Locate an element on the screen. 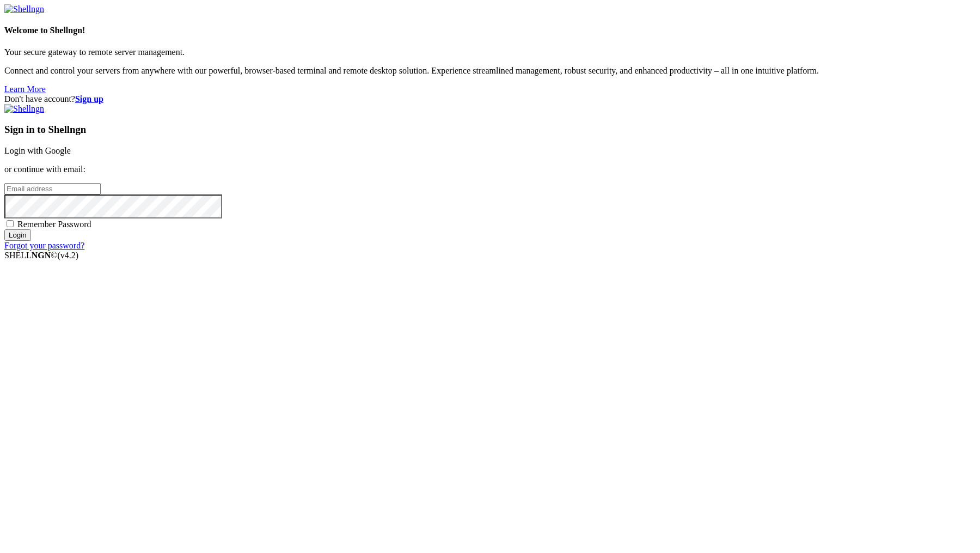  h4: Welcome to Shellngn! is located at coordinates (490, 30).